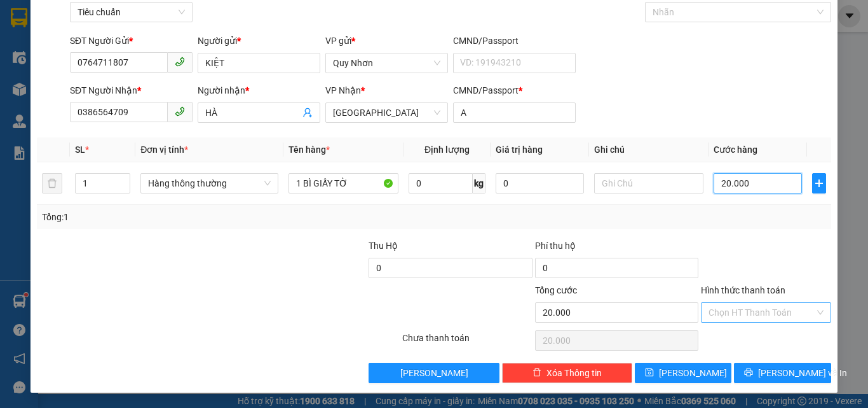  I want to click on span: SL, so click(80, 150).